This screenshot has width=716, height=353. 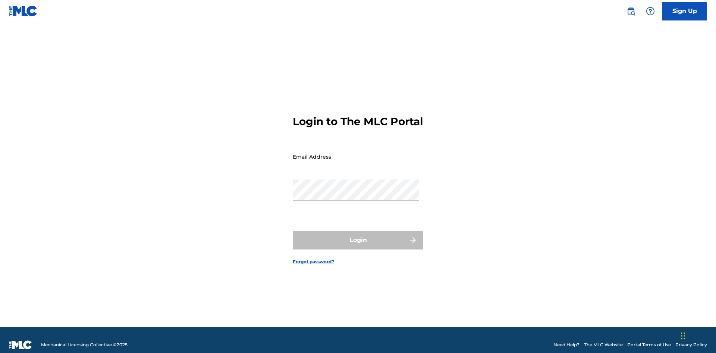 I want to click on a: Sign Up, so click(x=684, y=11).